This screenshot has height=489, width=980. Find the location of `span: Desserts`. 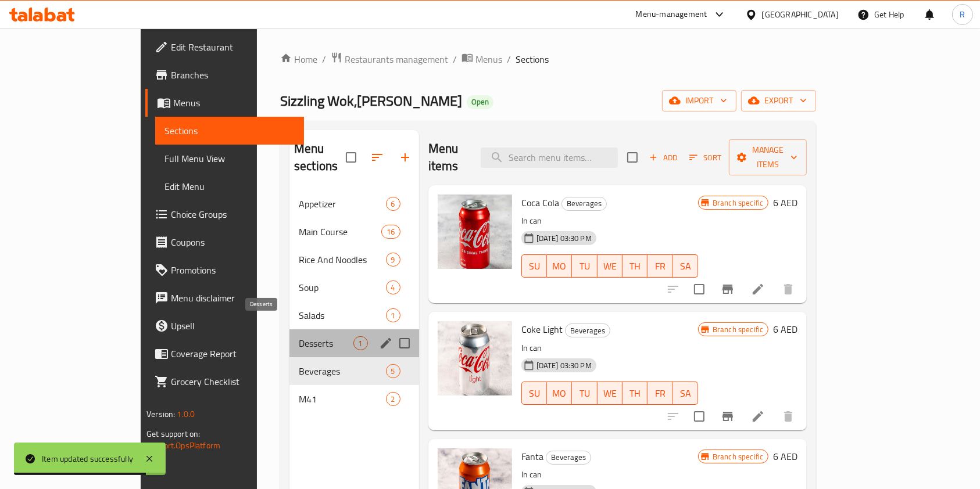

span: Desserts is located at coordinates (326, 343).